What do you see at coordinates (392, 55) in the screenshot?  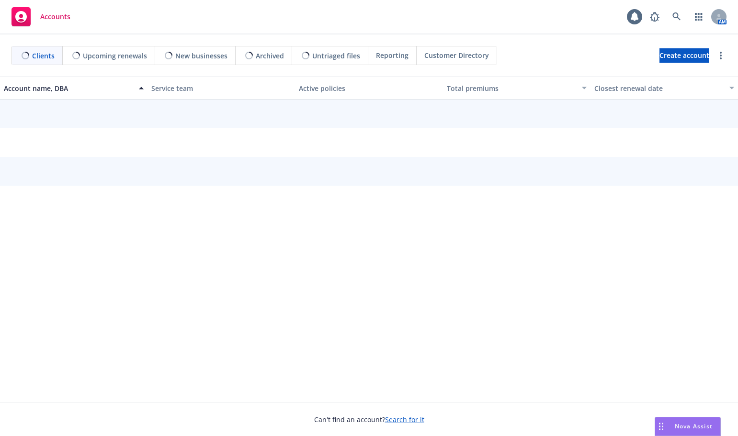 I see `span: Reporting` at bounding box center [392, 55].